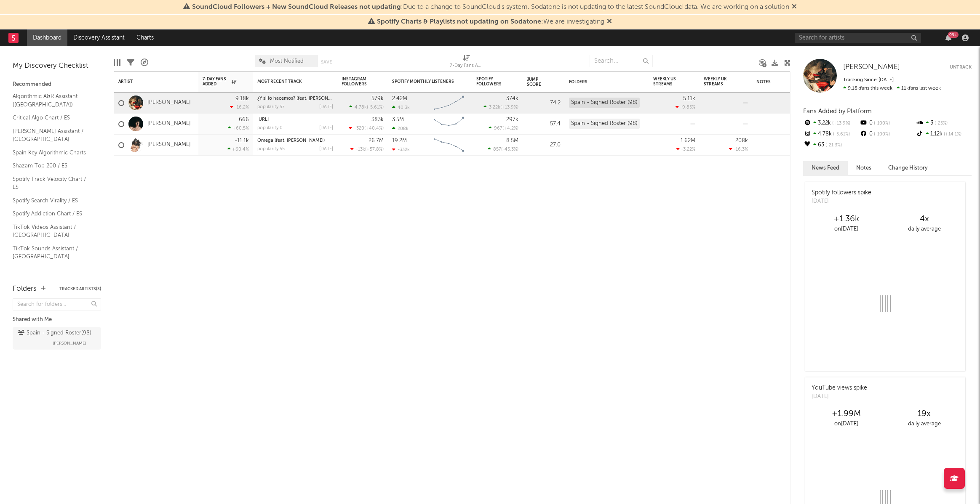  I want to click on div: Jump Score, so click(537, 82).